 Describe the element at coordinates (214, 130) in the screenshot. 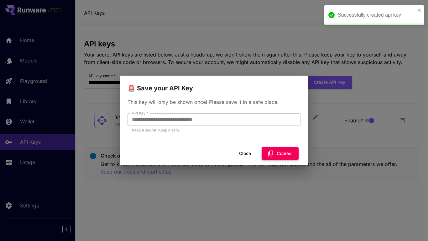

I see `p: Keep it secret. Keep it safe.` at that location.